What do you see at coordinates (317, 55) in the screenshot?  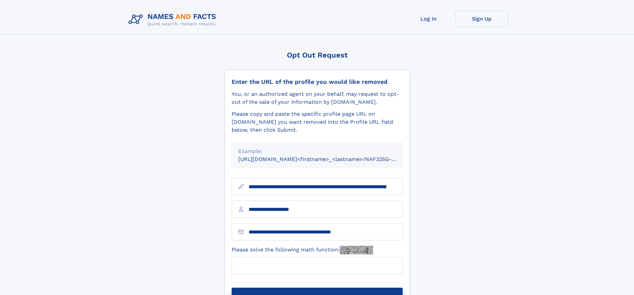 I see `div: Opt Out Request` at bounding box center [317, 55].